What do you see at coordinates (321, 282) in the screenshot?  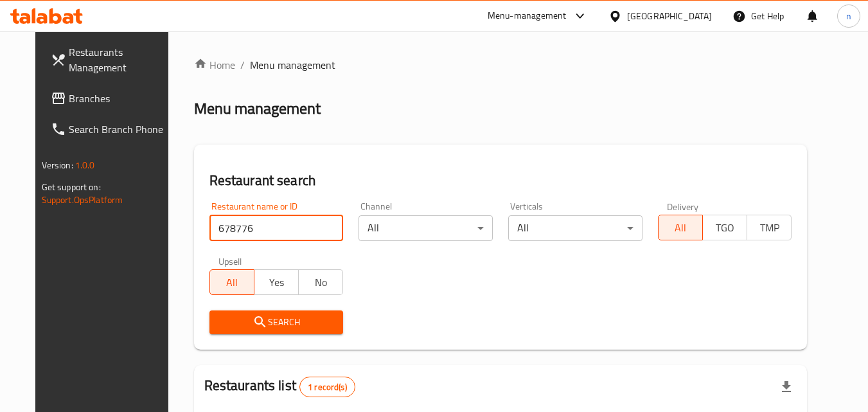 I see `span: No` at bounding box center [321, 282].